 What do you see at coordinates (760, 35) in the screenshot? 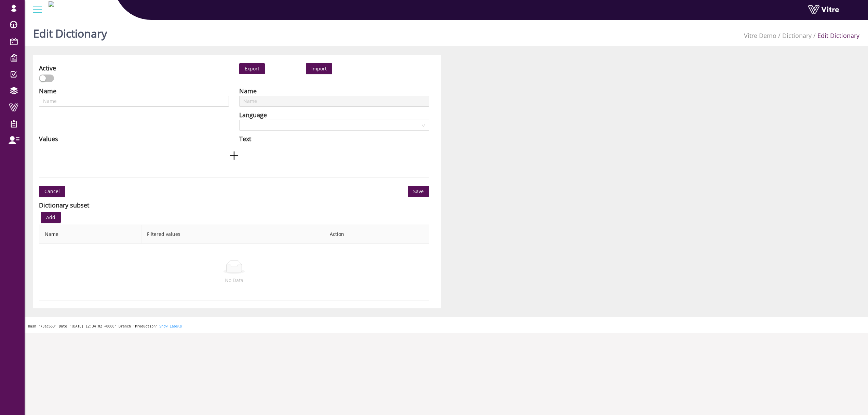
I see `a: Vitre Demo` at bounding box center [760, 35].